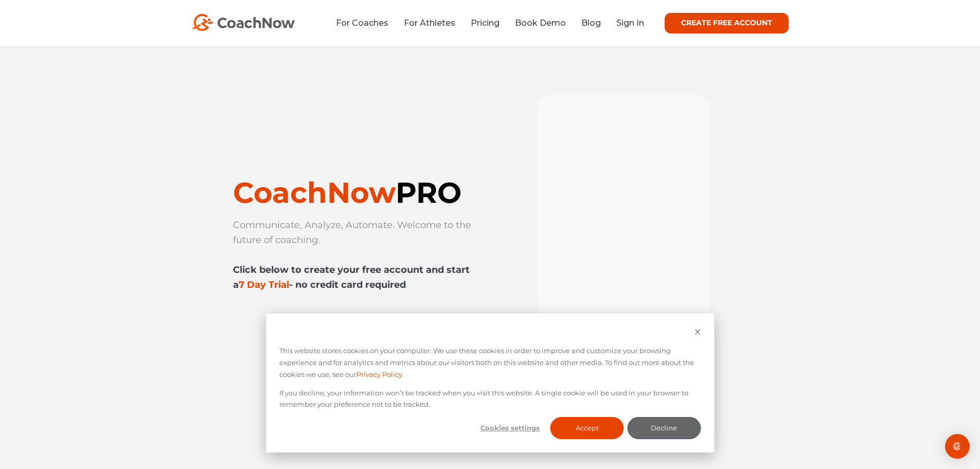 The image size is (980, 469). I want to click on button: Cookies settings, so click(510, 428).